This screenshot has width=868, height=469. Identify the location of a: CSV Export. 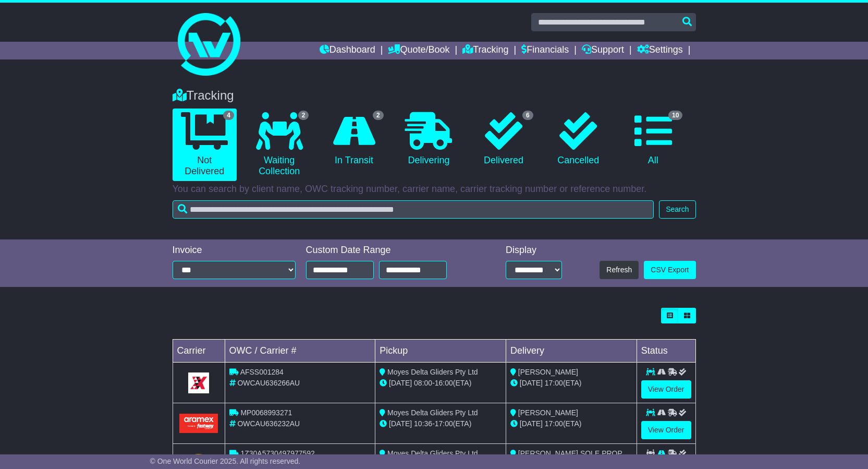
(669, 270).